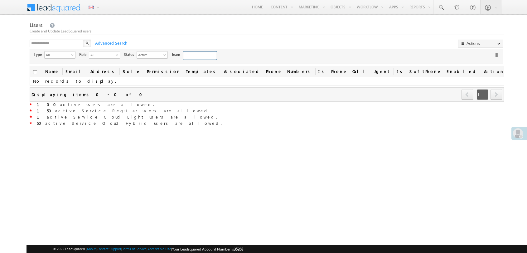  I want to click on strong: 1, so click(42, 117).